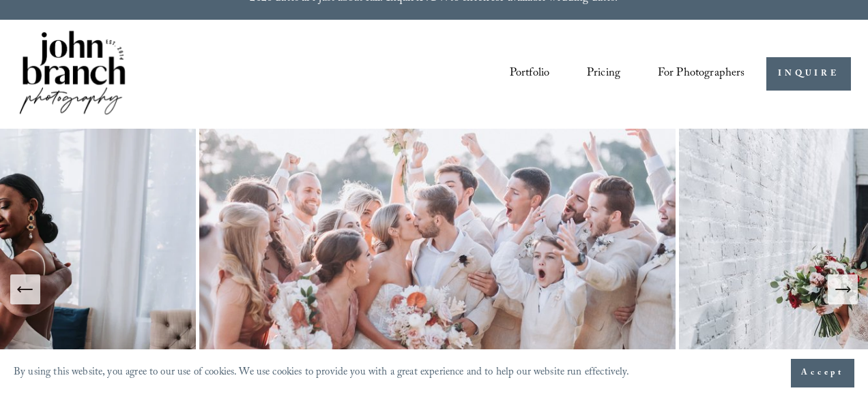 The width and height of the screenshot is (868, 397). What do you see at coordinates (72, 73) in the screenshot?
I see `img: John Branch IV Photography` at bounding box center [72, 73].